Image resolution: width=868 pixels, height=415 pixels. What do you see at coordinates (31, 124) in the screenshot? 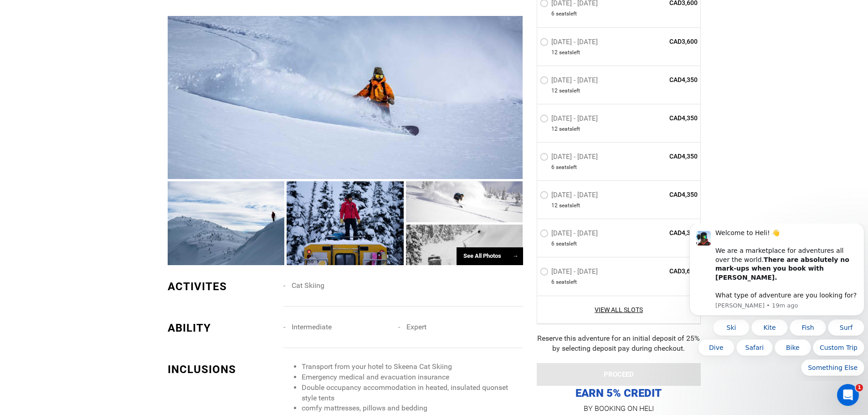
I see `button: Quick reply: Dive` at bounding box center [31, 124].